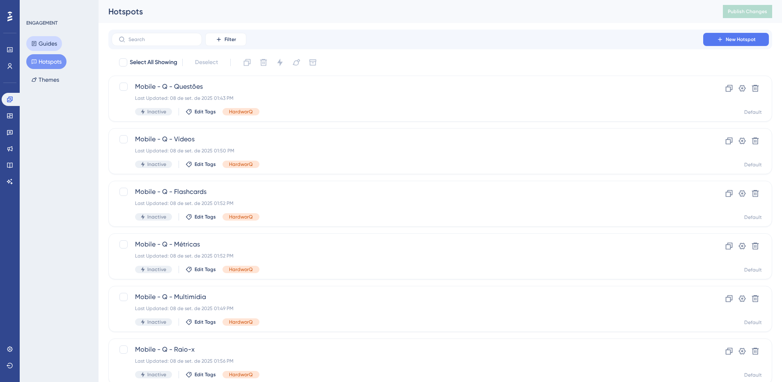  Describe the element at coordinates (45, 80) in the screenshot. I see `button: Themes` at that location.